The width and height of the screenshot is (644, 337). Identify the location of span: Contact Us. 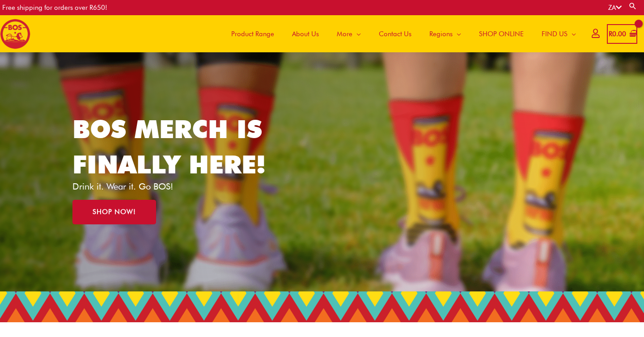
(395, 34).